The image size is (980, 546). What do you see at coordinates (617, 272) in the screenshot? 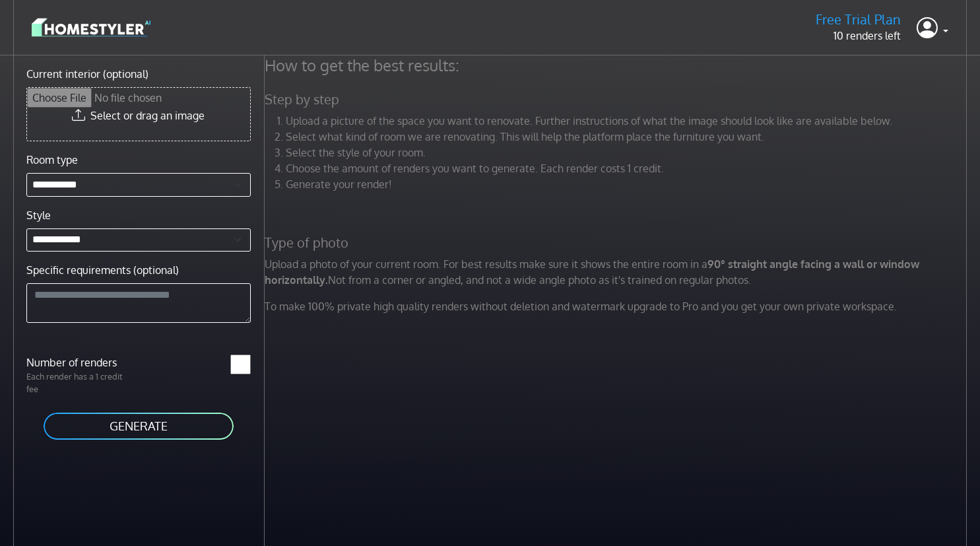
I see `p: Upload a photo of your current room. For best results make sure it shows the entire room in a Not...` at bounding box center [617, 272].